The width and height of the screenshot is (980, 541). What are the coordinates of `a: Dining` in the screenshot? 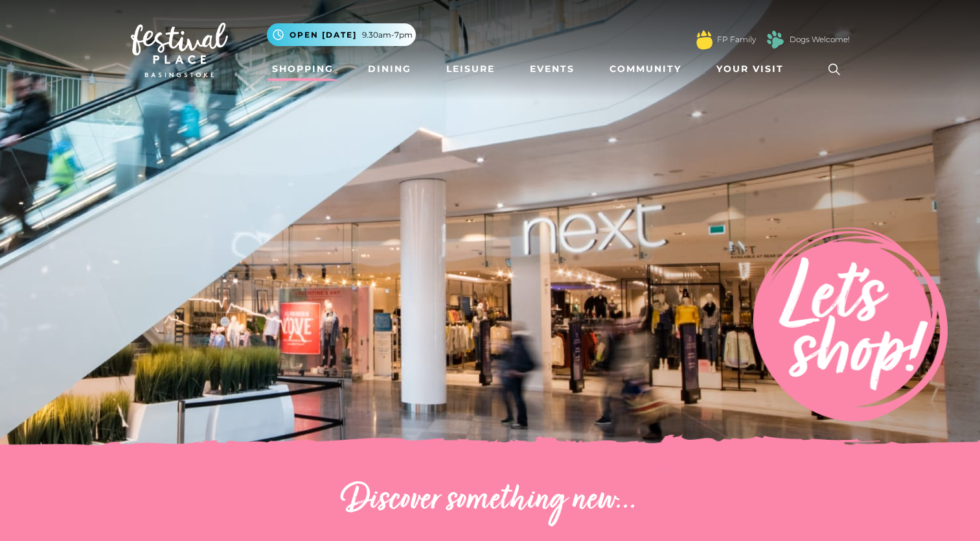 It's located at (389, 68).